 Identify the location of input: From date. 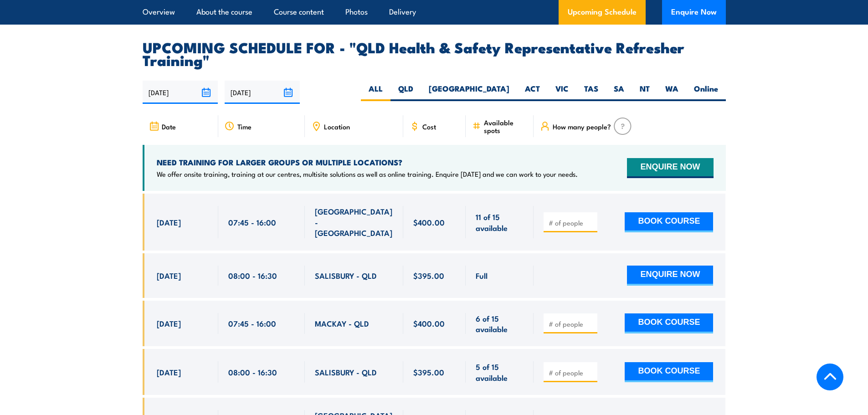
(180, 92).